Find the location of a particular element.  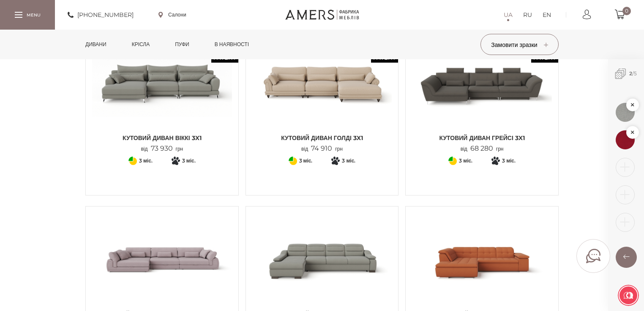

span: Замовити зразки is located at coordinates (519, 45).